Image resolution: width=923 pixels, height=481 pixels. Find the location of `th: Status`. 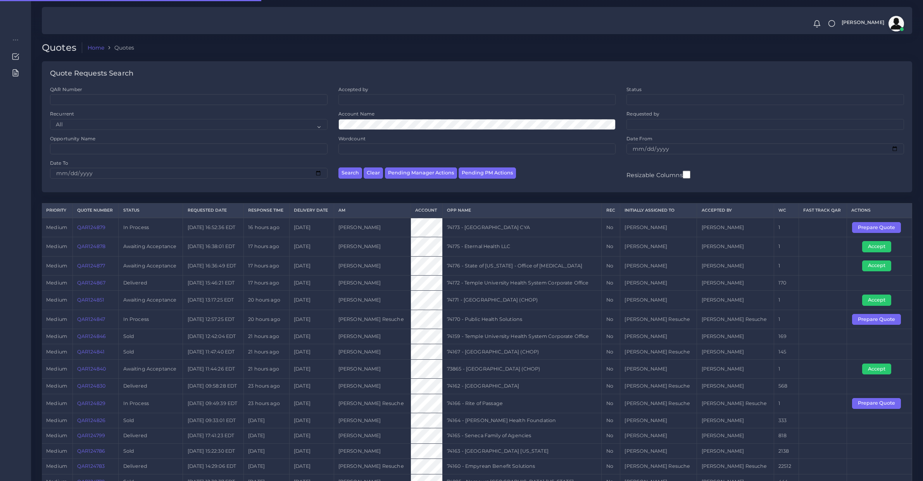

th: Status is located at coordinates (151, 210).